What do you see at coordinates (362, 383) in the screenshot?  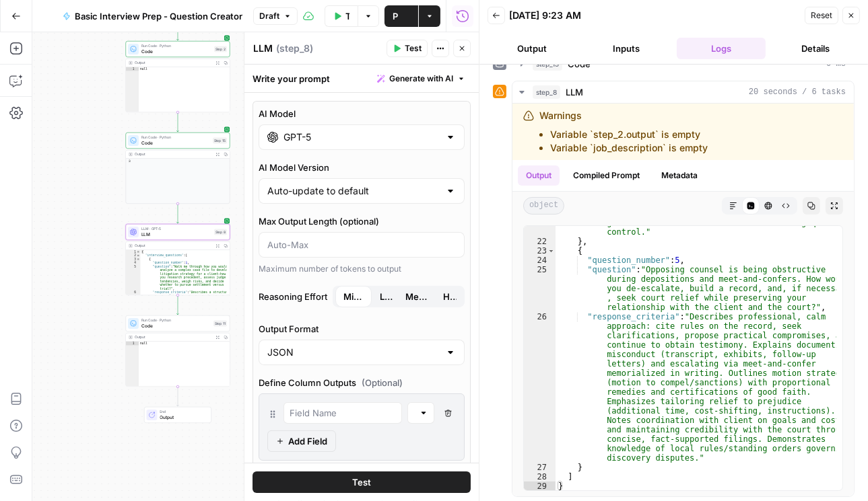 I see `label: Define Column Outputs` at bounding box center [362, 383].